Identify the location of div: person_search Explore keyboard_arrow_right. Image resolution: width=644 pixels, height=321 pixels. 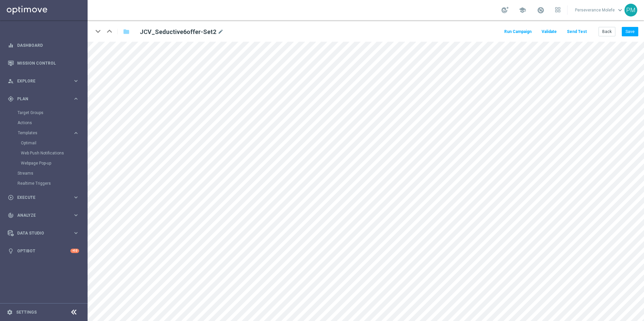
(44, 81).